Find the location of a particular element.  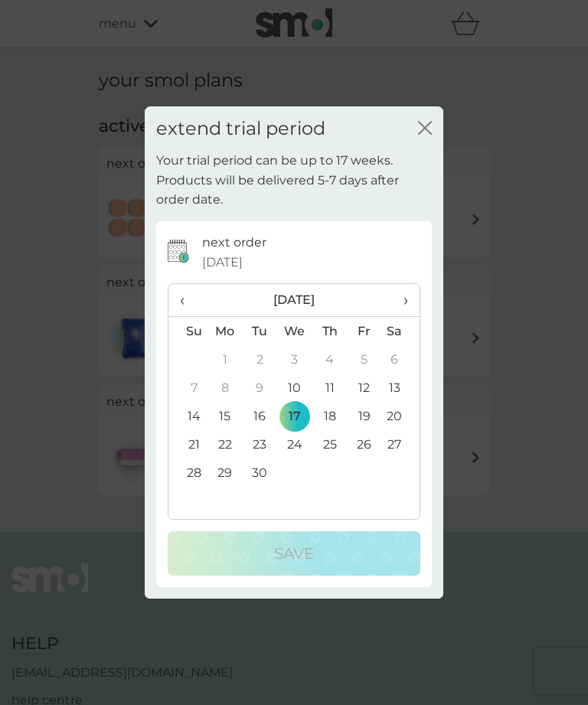

td: 17 is located at coordinates (295, 416).